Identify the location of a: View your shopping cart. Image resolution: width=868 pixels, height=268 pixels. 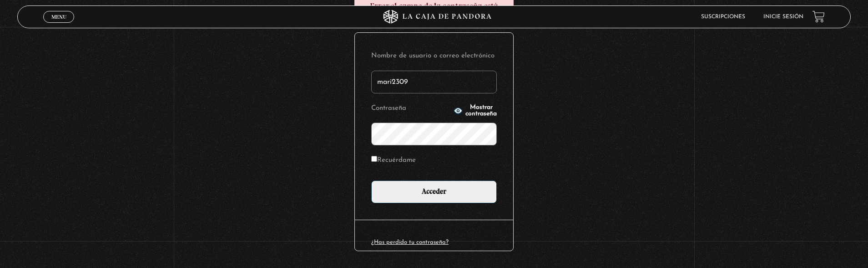
(819, 17).